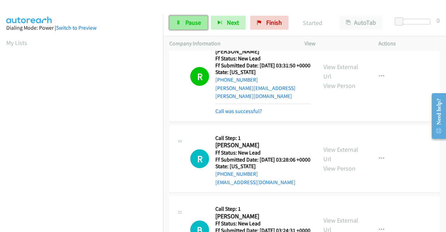 This screenshot has height=232, width=446. I want to click on a: Pause, so click(189, 23).